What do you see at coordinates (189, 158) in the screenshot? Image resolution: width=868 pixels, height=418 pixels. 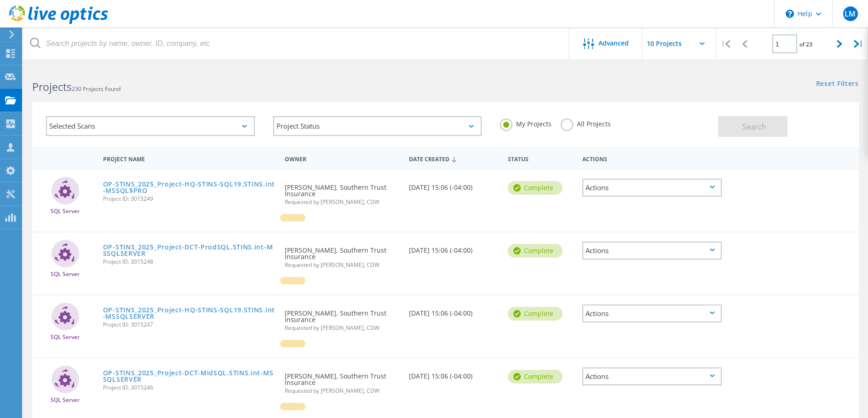 I see `div: Project Name` at bounding box center [189, 158].